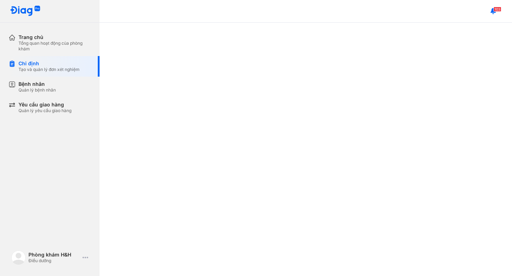 The width and height of the screenshot is (512, 276). What do you see at coordinates (45, 111) in the screenshot?
I see `div: Quản lý yêu cầu giao hàng` at bounding box center [45, 111].